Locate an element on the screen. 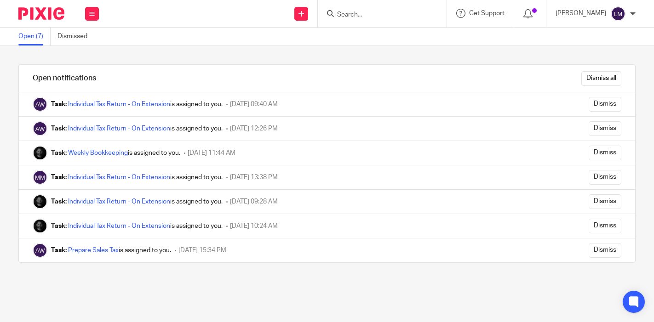 The width and height of the screenshot is (654, 322). a: Open (7) is located at coordinates (34, 36).